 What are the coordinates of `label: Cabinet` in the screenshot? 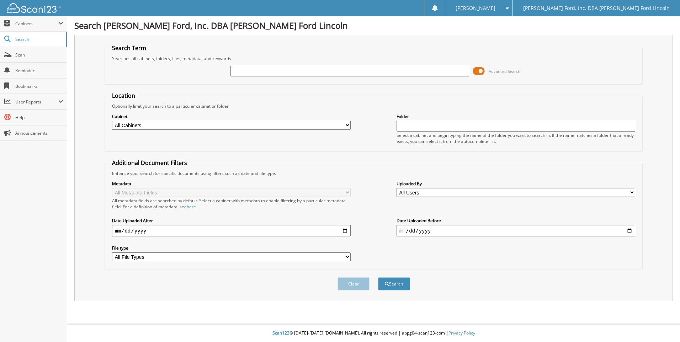 It's located at (231, 116).